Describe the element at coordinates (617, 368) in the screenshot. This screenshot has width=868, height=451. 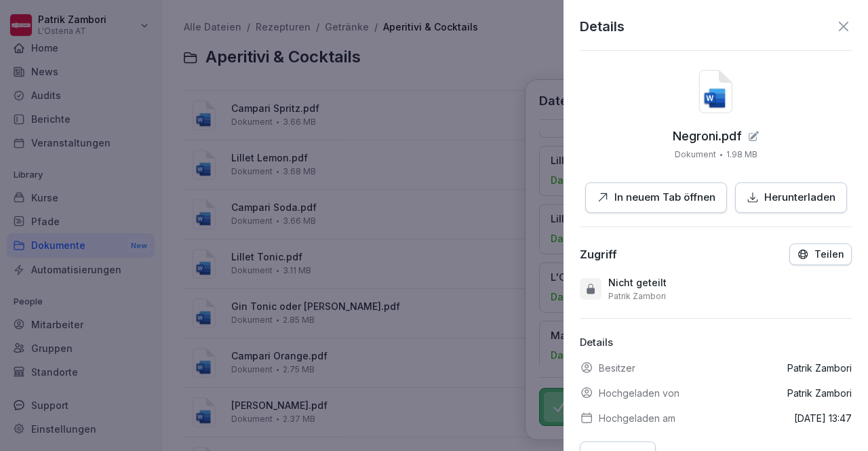
I see `p: Besitzer` at that location.